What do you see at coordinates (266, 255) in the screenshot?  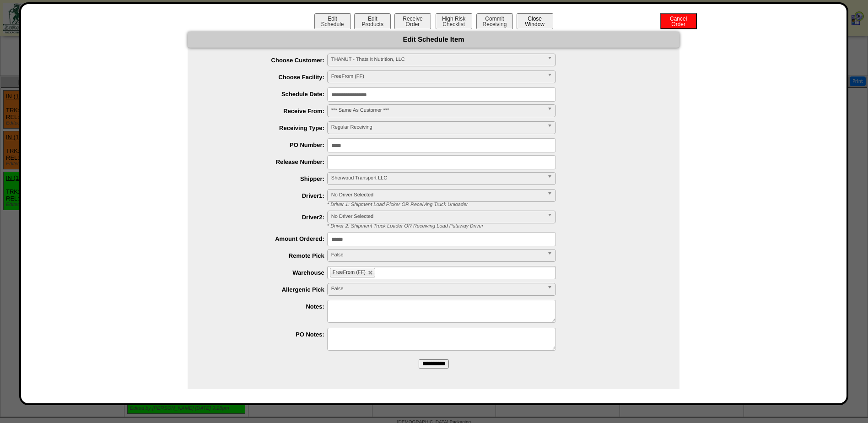 I see `label: Remote Pick` at bounding box center [266, 255].